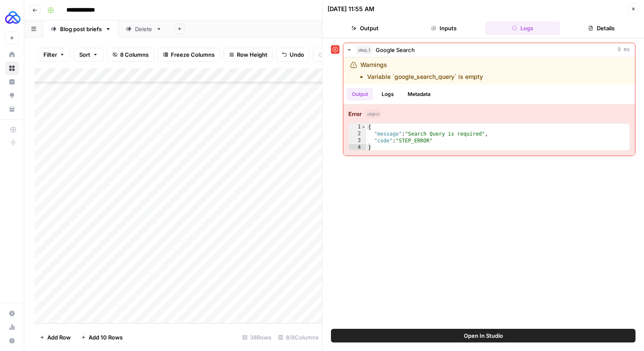 This screenshot has width=644, height=351. I want to click on span: step_1, so click(364, 50).